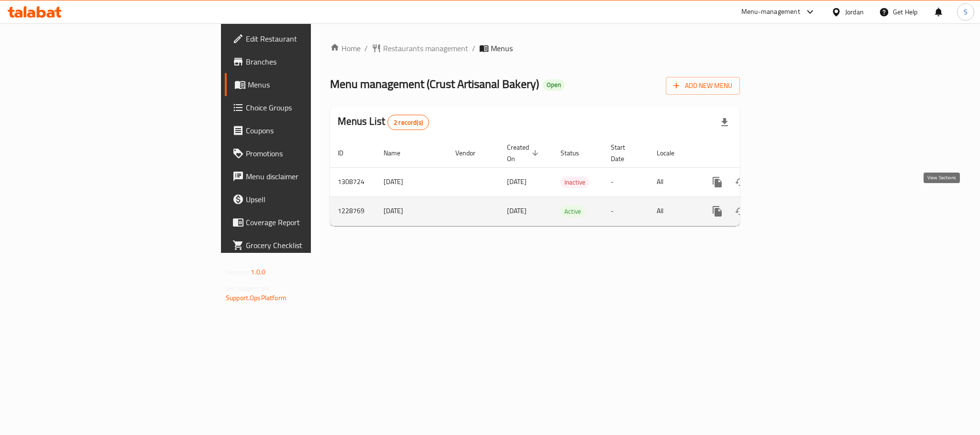 Image resolution: width=980 pixels, height=435 pixels. Describe the element at coordinates (408, 123) in the screenshot. I see `span: 2 record(s)` at that location.